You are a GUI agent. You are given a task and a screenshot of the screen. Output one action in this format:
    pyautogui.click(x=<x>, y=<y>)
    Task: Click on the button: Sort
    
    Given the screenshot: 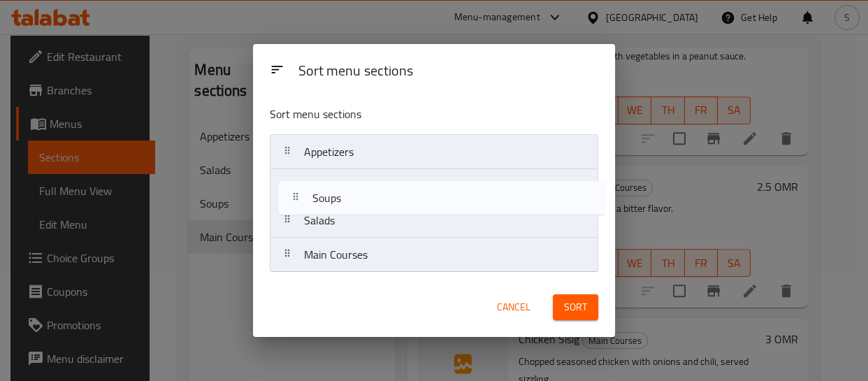 What is the action you would take?
    pyautogui.click(x=575, y=307)
    